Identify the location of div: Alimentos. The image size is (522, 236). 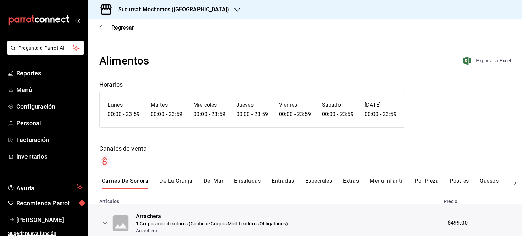
(124, 61).